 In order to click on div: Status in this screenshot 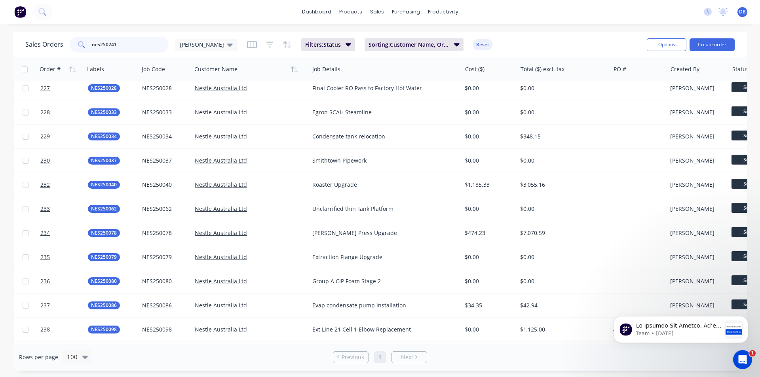, I will do `click(740, 69)`.